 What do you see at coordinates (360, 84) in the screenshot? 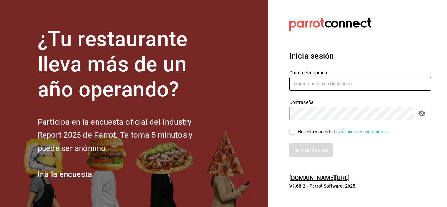
I see `input: Ingresa tu correo electrónico` at bounding box center [360, 84].